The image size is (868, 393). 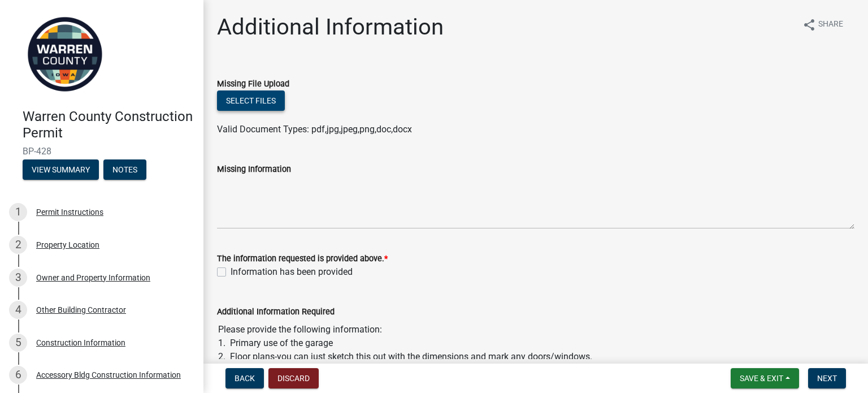 I want to click on wm-modal-confirm: Notes, so click(x=125, y=170).